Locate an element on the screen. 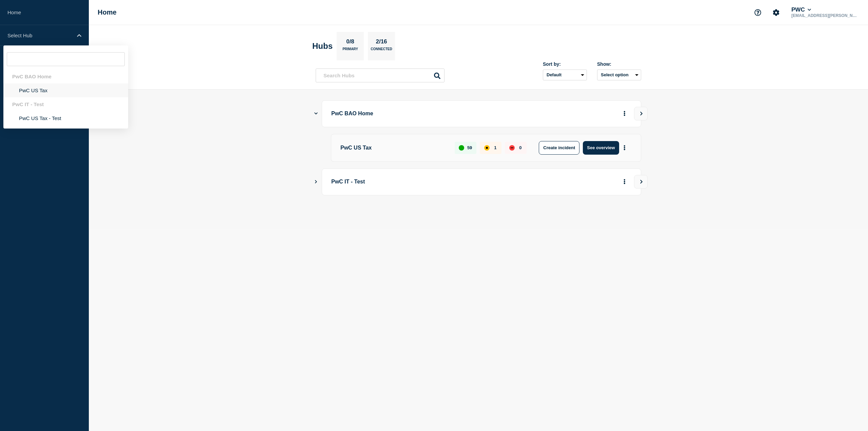  p: 2/16 is located at coordinates (381, 43).